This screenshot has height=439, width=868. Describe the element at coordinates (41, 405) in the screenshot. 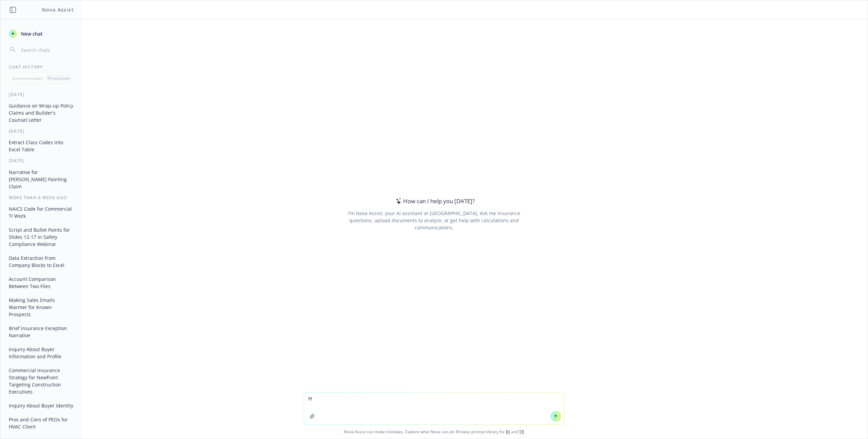

I see `button: Inquiry About Buyer Identity` at that location.